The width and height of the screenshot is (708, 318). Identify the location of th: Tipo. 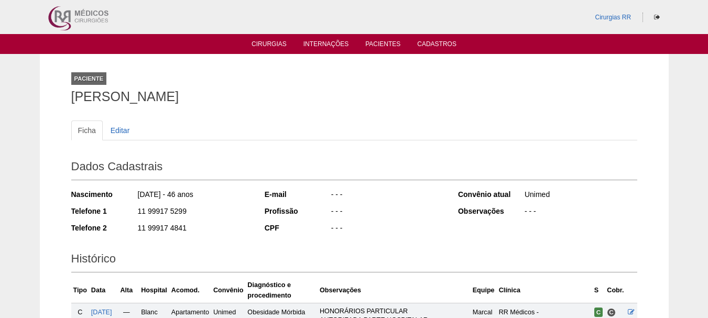
(80, 291).